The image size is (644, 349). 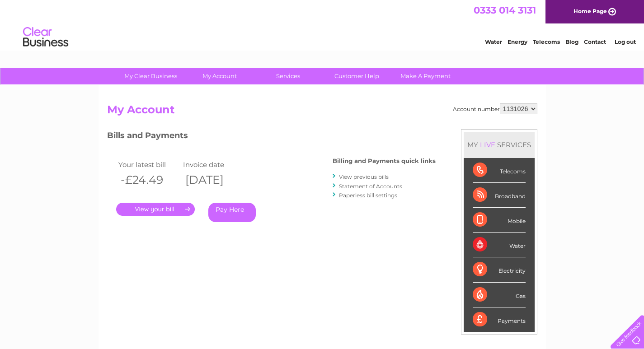 What do you see at coordinates (219, 76) in the screenshot?
I see `a: My Account` at bounding box center [219, 76].